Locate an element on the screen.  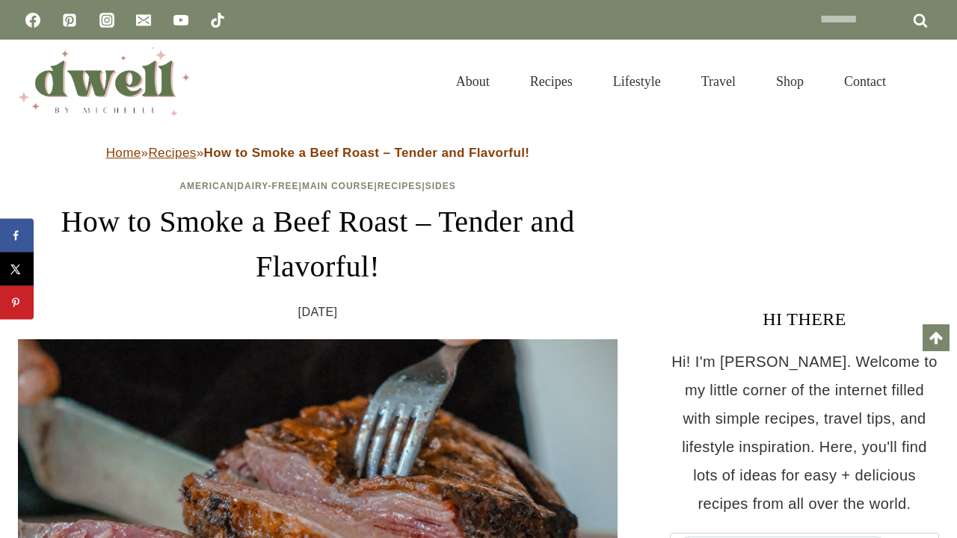
a: Lifestyle is located at coordinates (637, 82).